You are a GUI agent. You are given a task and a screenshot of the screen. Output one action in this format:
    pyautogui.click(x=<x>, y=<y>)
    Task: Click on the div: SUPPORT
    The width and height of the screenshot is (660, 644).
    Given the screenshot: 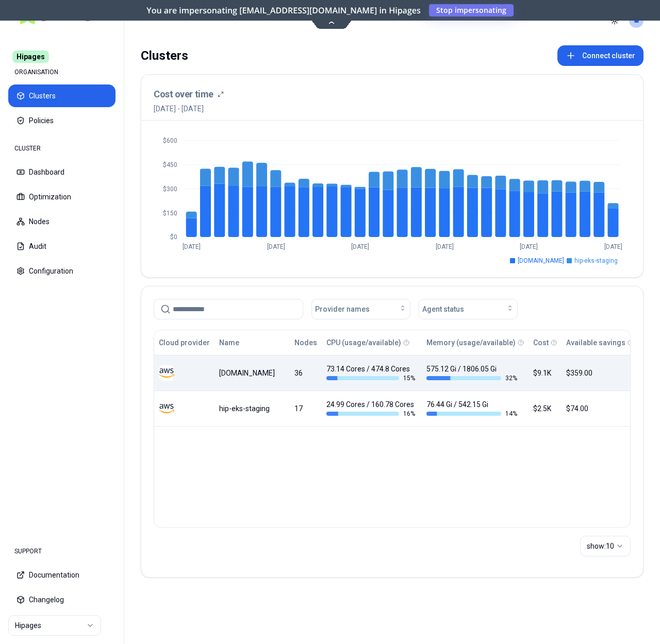 What is the action you would take?
    pyautogui.click(x=62, y=551)
    